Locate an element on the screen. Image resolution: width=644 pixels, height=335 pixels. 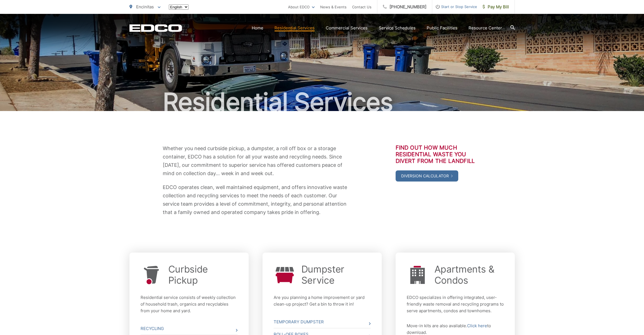
p: Residential service consists of weekly collection of household trash, organics and recyclables fr... is located at coordinates (189, 304).